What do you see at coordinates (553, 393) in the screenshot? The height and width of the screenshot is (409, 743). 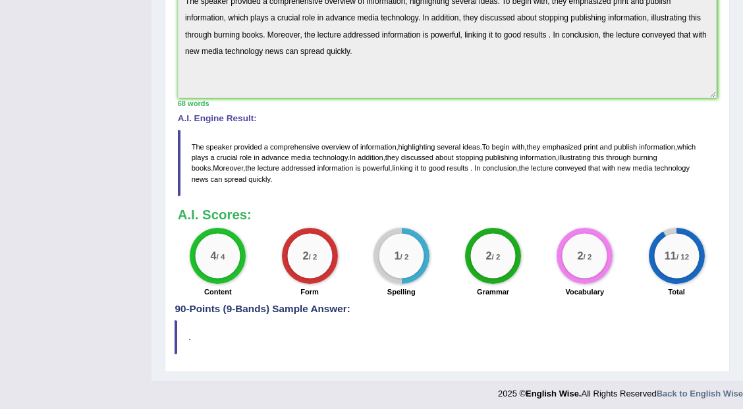 I see `strong: English Wise.` at bounding box center [553, 393].